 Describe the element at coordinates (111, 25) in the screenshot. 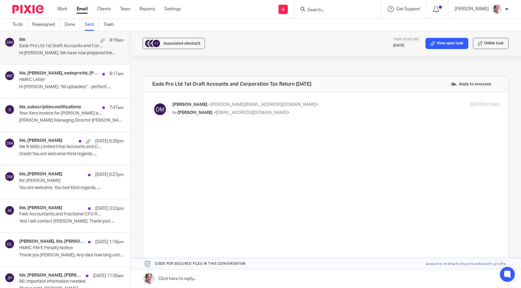

I see `a: Trash` at that location.